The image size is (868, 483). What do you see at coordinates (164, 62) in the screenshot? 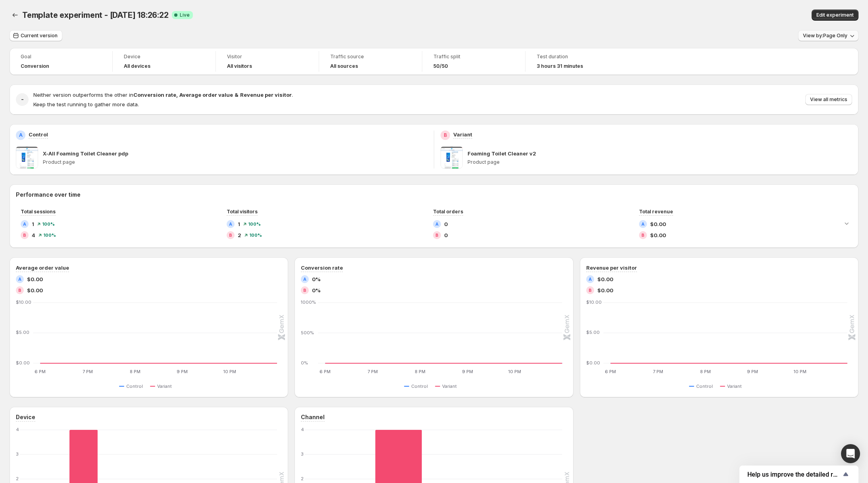
I see `a: DeviceAll devices` at bounding box center [164, 62].